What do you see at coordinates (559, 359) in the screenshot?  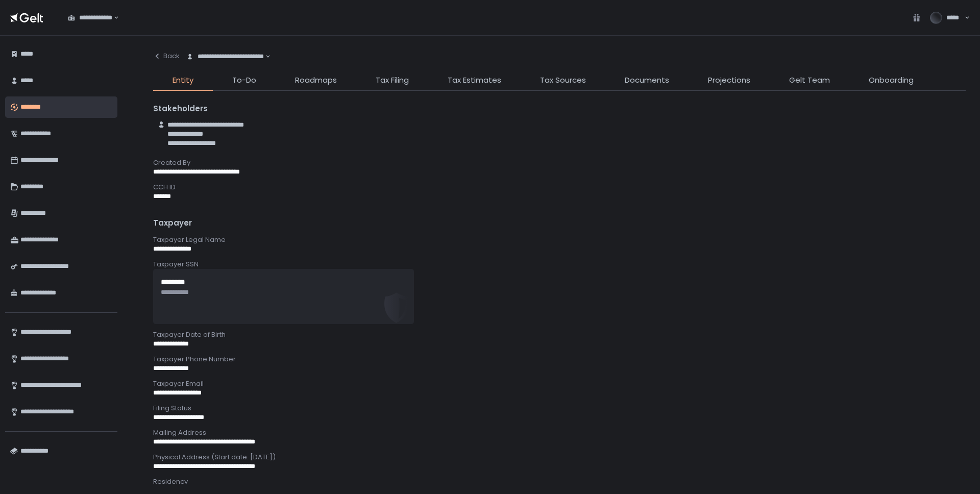 I see `div: Taxpayer Phone Number` at bounding box center [559, 359].